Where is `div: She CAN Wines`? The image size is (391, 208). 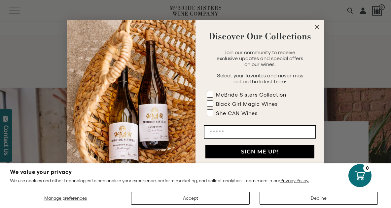 div: She CAN Wines is located at coordinates (237, 113).